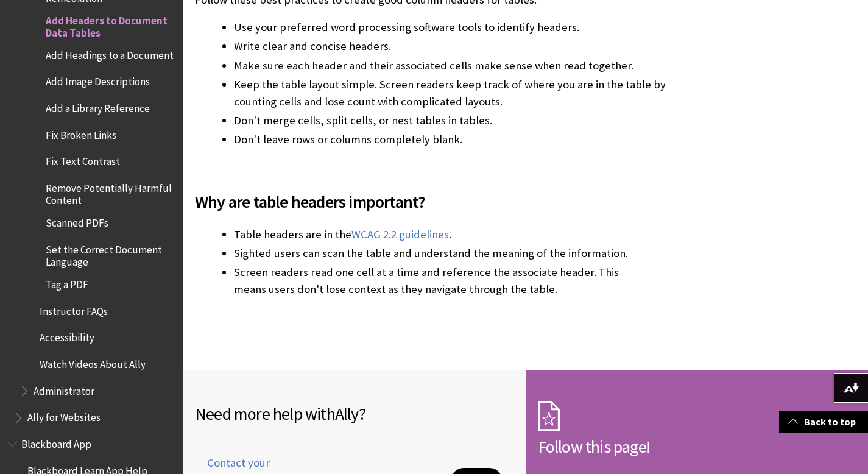 Image resolution: width=868 pixels, height=474 pixels. What do you see at coordinates (92, 362) in the screenshot?
I see `span: Watch Videos About Ally` at bounding box center [92, 362].